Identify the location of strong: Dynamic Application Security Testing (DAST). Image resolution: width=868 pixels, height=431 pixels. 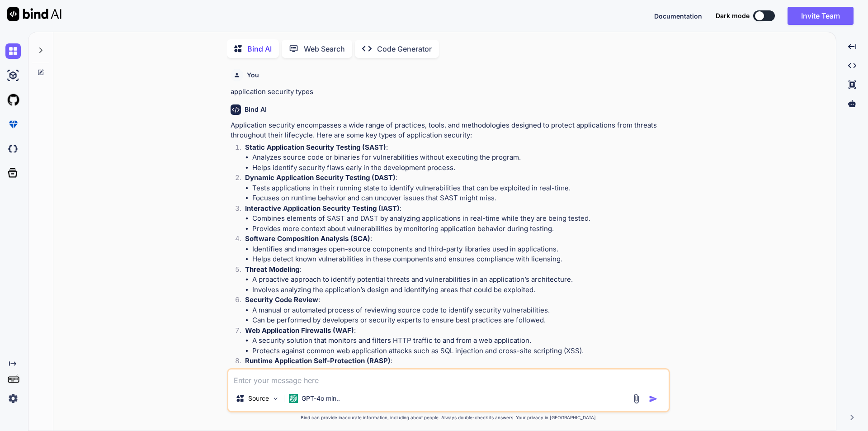
(320, 177).